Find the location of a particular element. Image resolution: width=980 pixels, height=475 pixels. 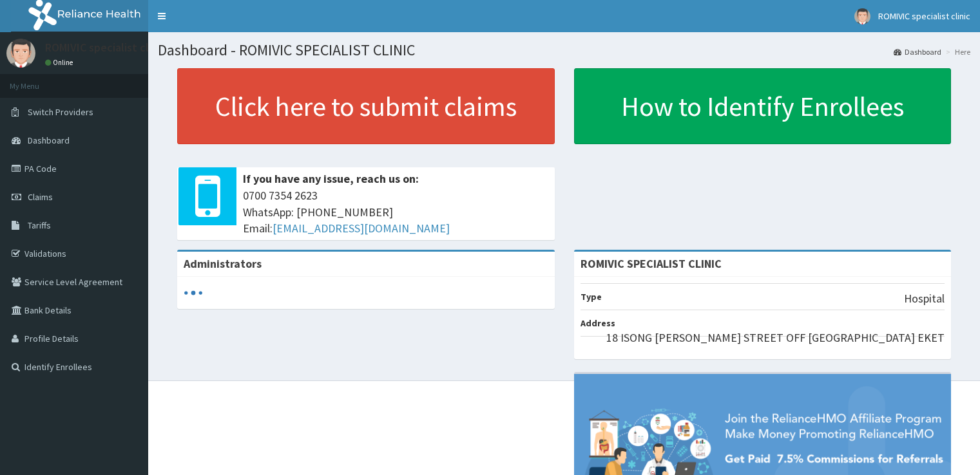

span: Claims is located at coordinates (40, 197).